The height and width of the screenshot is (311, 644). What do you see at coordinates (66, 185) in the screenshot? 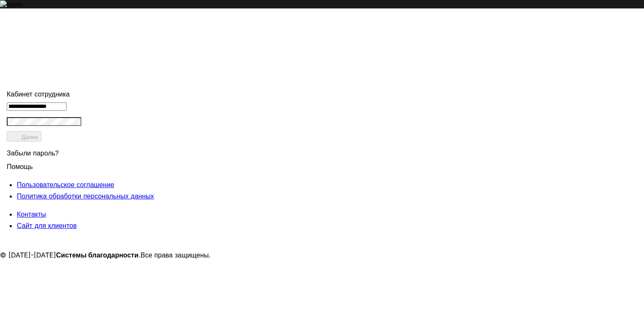
I see `span: Пользовательское соглашение` at bounding box center [66, 185].